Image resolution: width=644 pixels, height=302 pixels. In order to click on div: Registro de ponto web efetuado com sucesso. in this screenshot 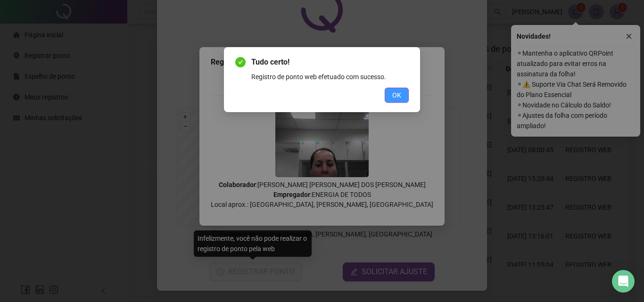, I will do `click(330, 77)`.